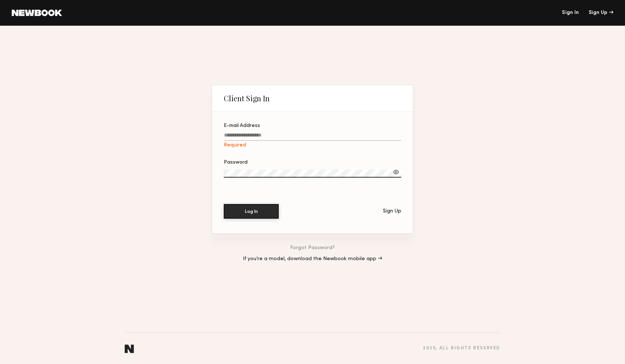 The height and width of the screenshot is (364, 625). I want to click on input: E-mail AddressRequired, so click(312, 136).